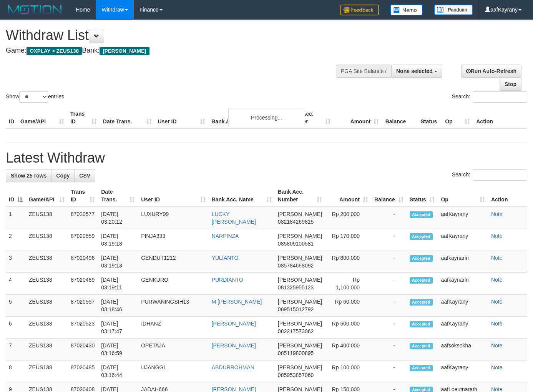  I want to click on td: 87020523, so click(83, 328).